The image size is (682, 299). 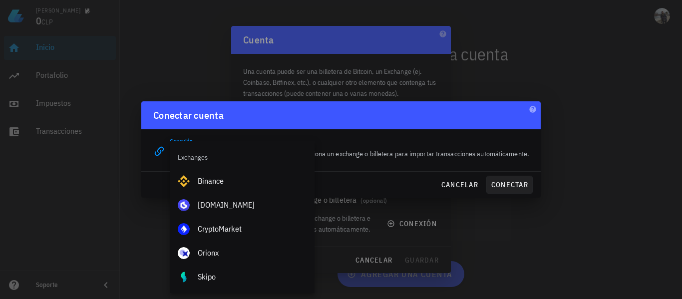 I want to click on div: Conectar cuenta, so click(x=188, y=115).